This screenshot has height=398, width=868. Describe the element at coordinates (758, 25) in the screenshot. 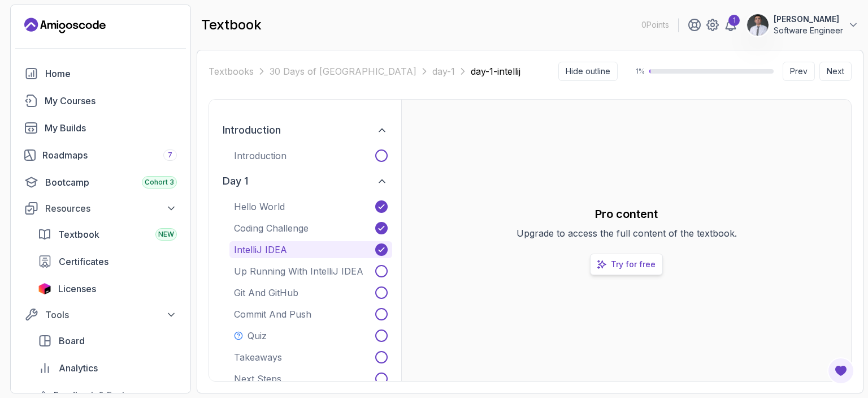

I see `img: user profile image` at that location.